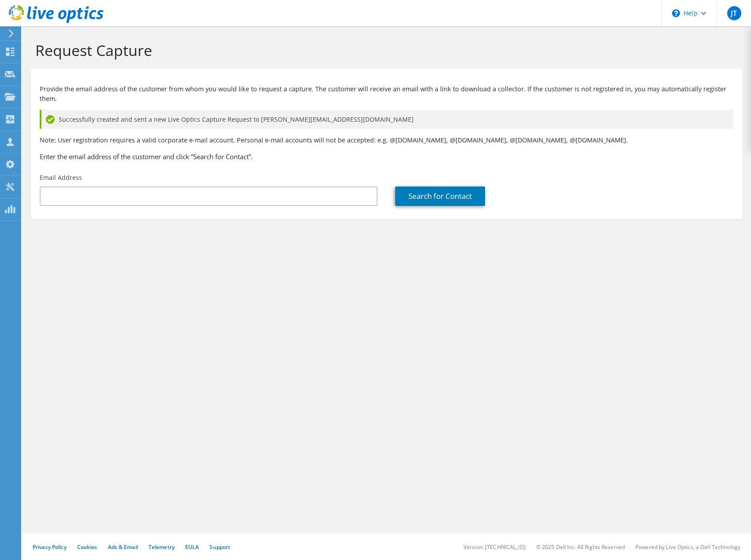  I want to click on svg: \n, so click(676, 13).